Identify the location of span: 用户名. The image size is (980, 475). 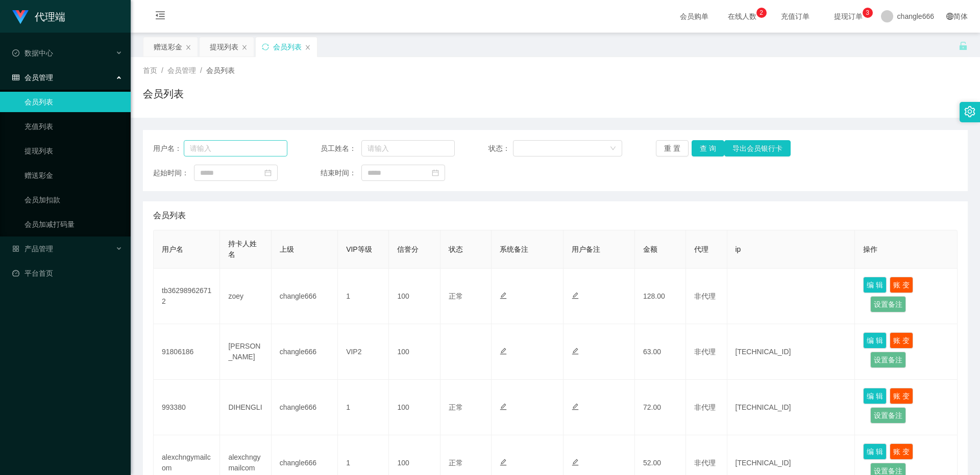
(172, 249).